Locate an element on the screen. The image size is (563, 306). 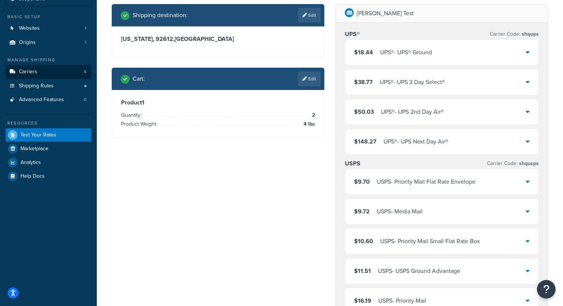
a: Shipping Rules is located at coordinates (48, 86).